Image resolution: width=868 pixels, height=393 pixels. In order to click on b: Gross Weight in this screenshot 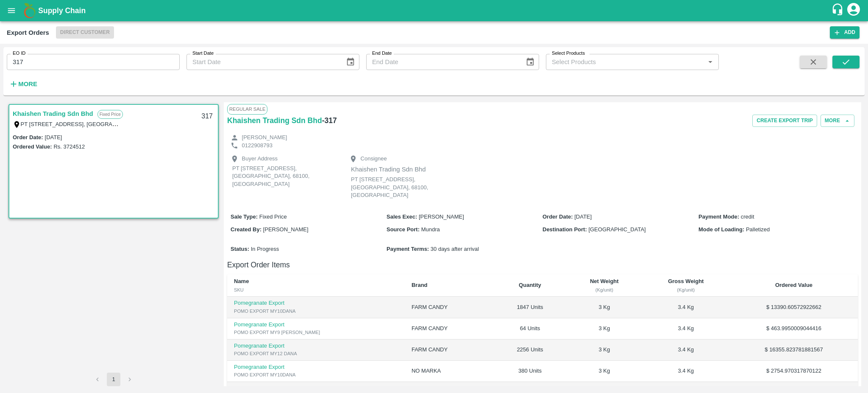, I will do `click(686, 281)`.